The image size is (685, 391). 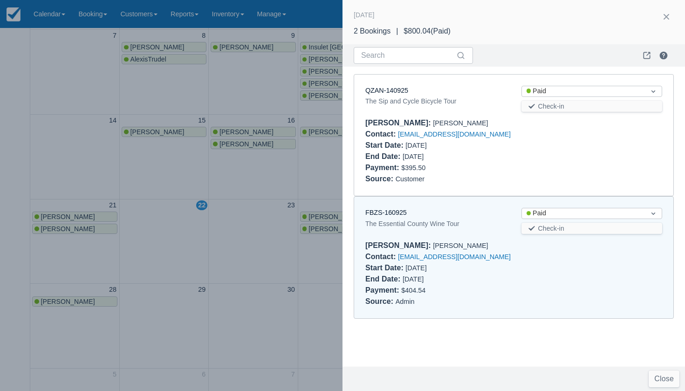 I want to click on div: The Essential County Wine Tour, so click(x=436, y=224).